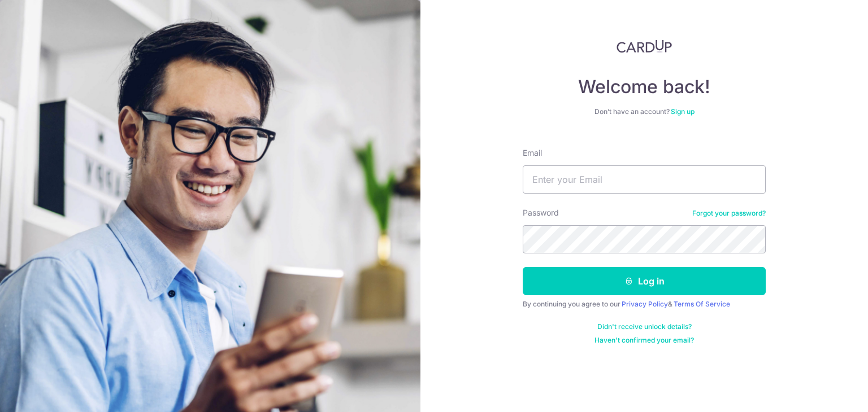 Image resolution: width=868 pixels, height=412 pixels. What do you see at coordinates (533, 153) in the screenshot?
I see `label: Email` at bounding box center [533, 153].